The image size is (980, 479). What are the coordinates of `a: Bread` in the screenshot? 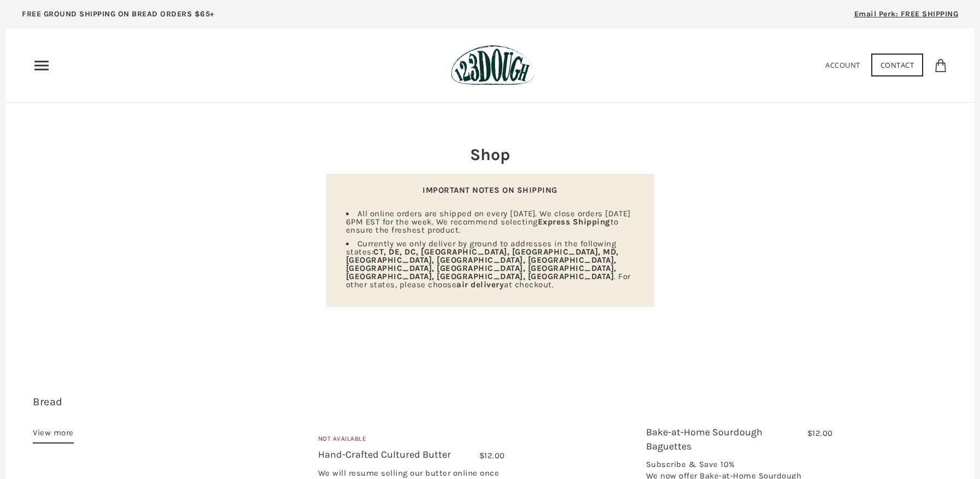 It's located at (47, 401).